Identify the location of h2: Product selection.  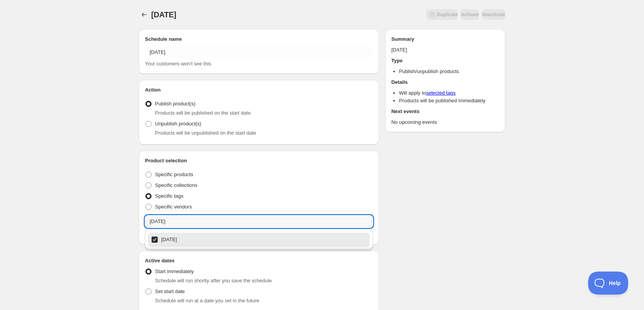
(259, 161).